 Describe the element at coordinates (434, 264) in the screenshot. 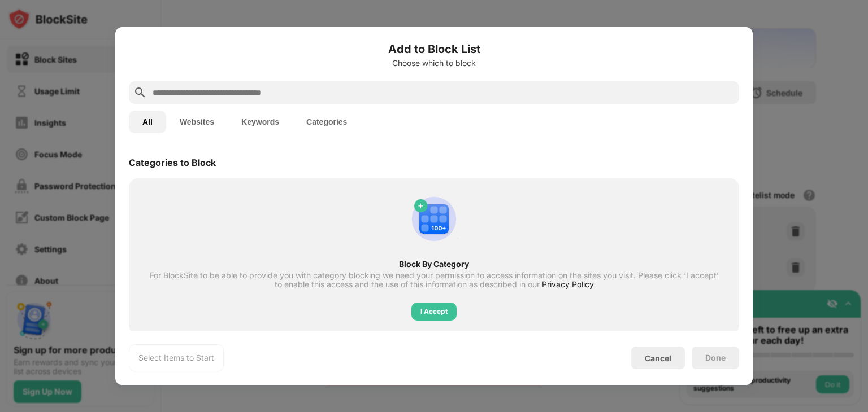

I see `div: Block By Category` at that location.